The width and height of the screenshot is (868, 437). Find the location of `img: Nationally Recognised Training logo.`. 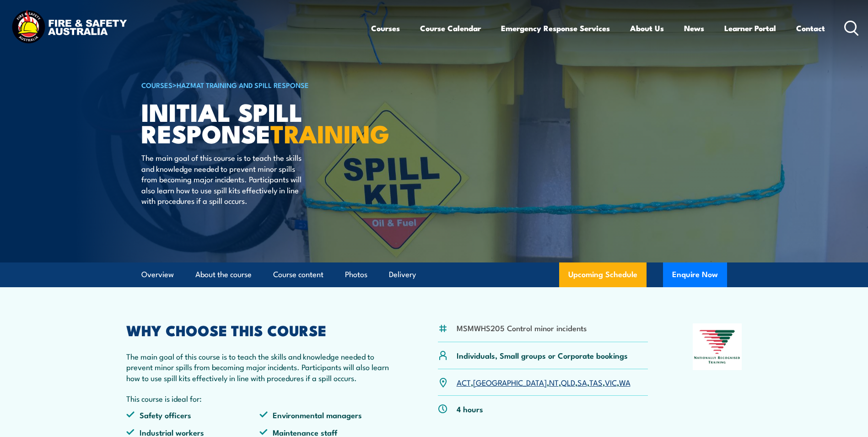

img: Nationally Recognised Training logo. is located at coordinates (717, 346).